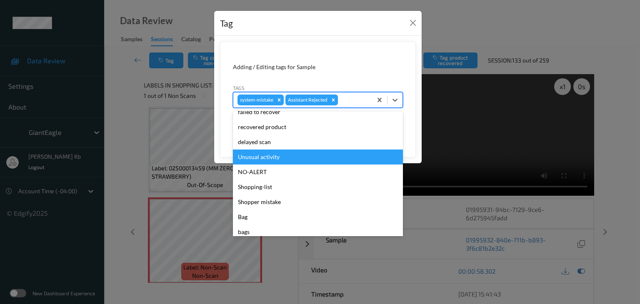  I want to click on div: delayed scan, so click(318, 142).